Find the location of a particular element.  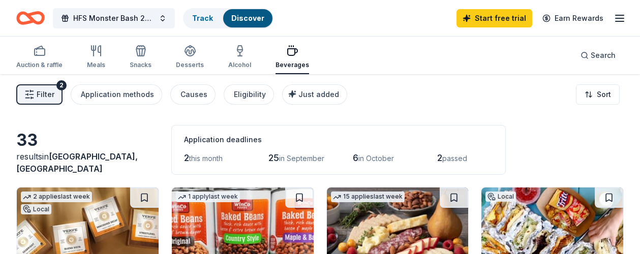

button: Filter2 is located at coordinates (39, 95).